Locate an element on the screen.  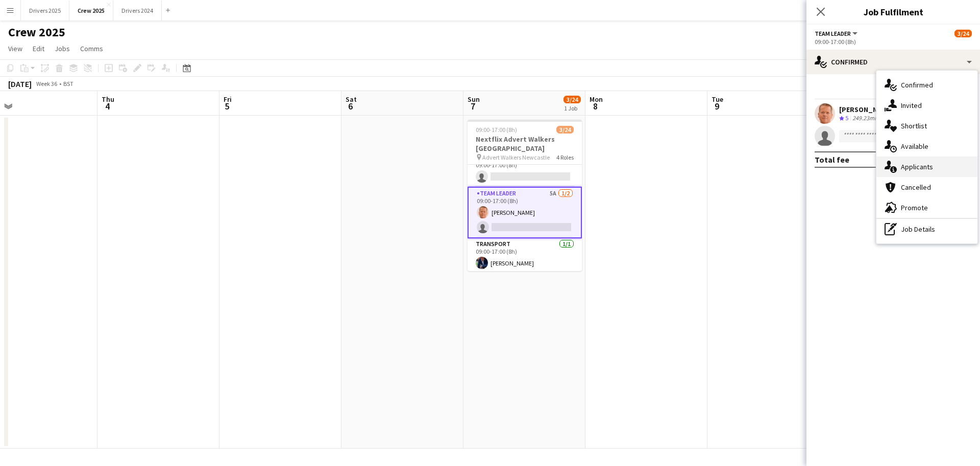
div: Promote is located at coordinates (927, 208).